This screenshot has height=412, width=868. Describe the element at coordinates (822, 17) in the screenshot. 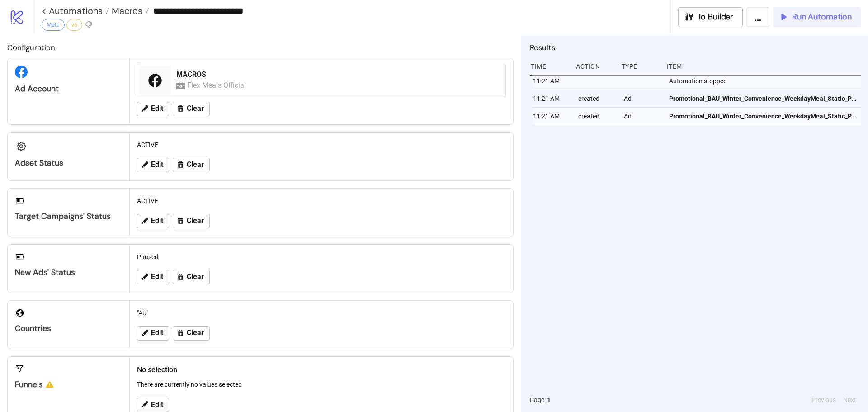

I see `span: Run Automation` at that location.